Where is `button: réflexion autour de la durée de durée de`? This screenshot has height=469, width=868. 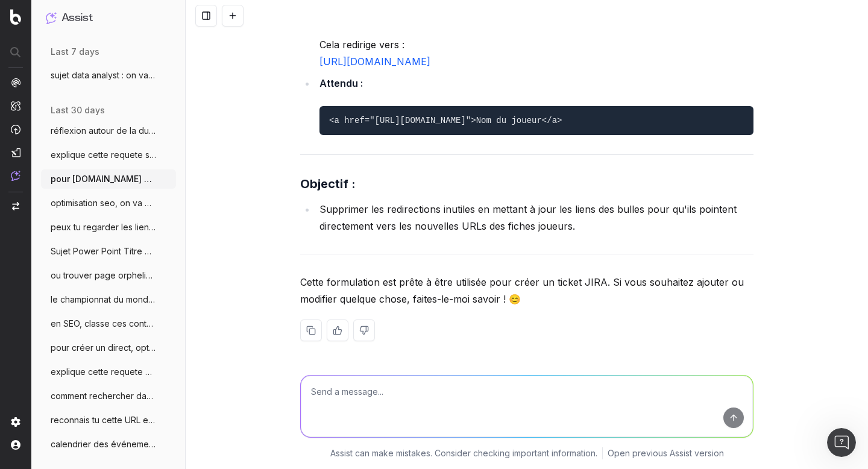 button: réflexion autour de la durée de durée de is located at coordinates (109, 131).